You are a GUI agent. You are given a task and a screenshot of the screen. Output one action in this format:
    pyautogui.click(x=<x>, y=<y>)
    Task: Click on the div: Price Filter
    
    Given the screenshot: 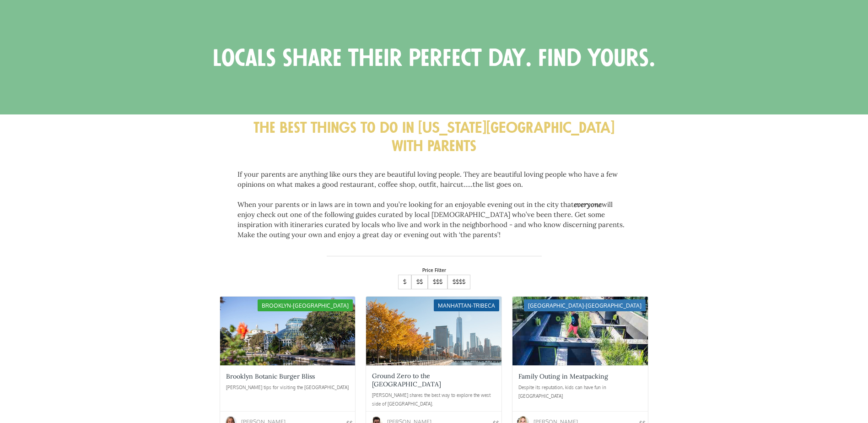 What is the action you would take?
    pyautogui.click(x=435, y=270)
    